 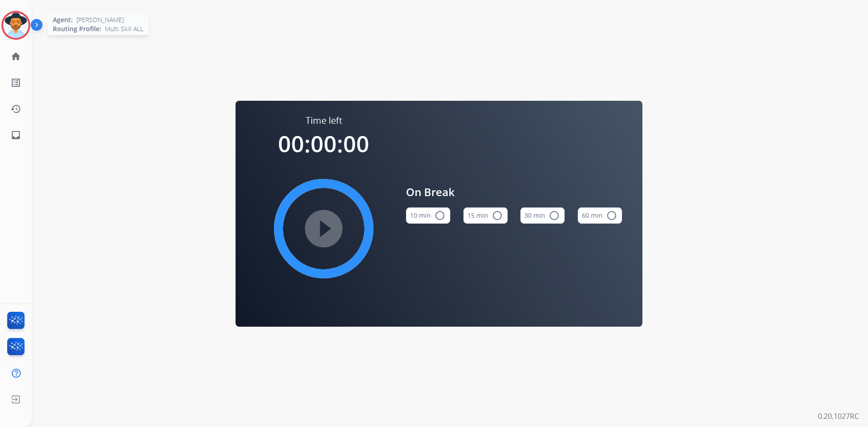 What do you see at coordinates (16, 56) in the screenshot?
I see `mat-icon: home` at bounding box center [16, 56].